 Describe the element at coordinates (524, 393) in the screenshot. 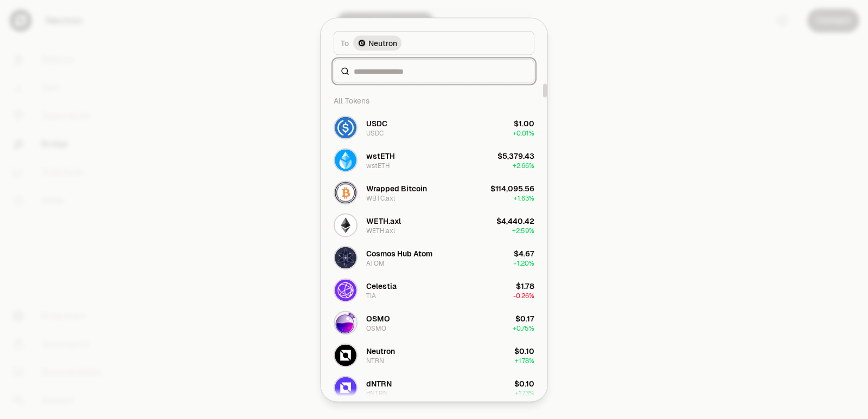

I see `span: + 1.73%` at that location.